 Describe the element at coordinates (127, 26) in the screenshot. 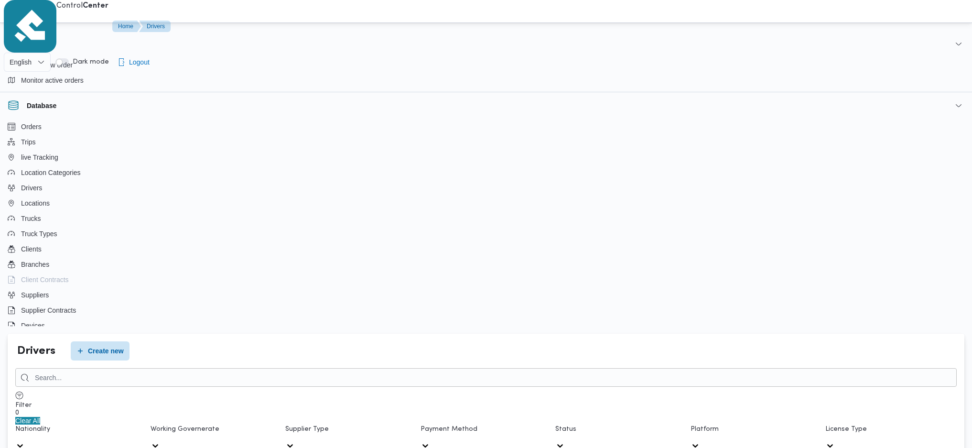

I see `button: Home` at that location.